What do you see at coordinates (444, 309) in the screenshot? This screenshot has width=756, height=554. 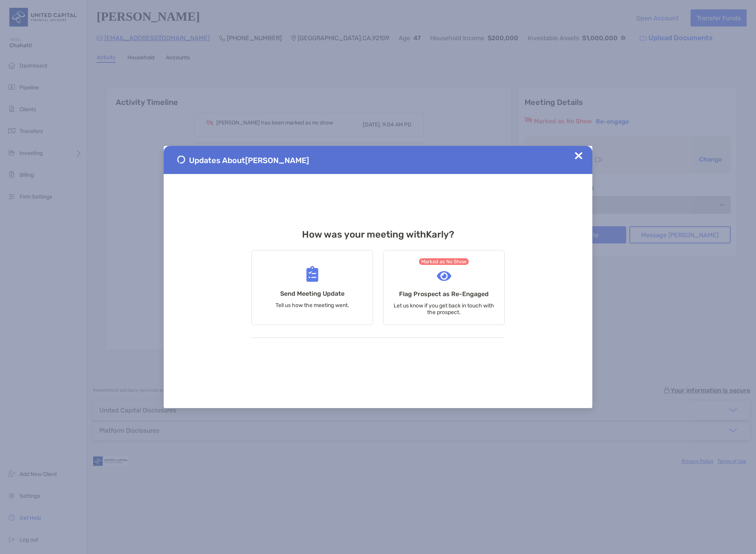 I see `p: Let us know if you get back in touch with the prospect.` at bounding box center [444, 309].